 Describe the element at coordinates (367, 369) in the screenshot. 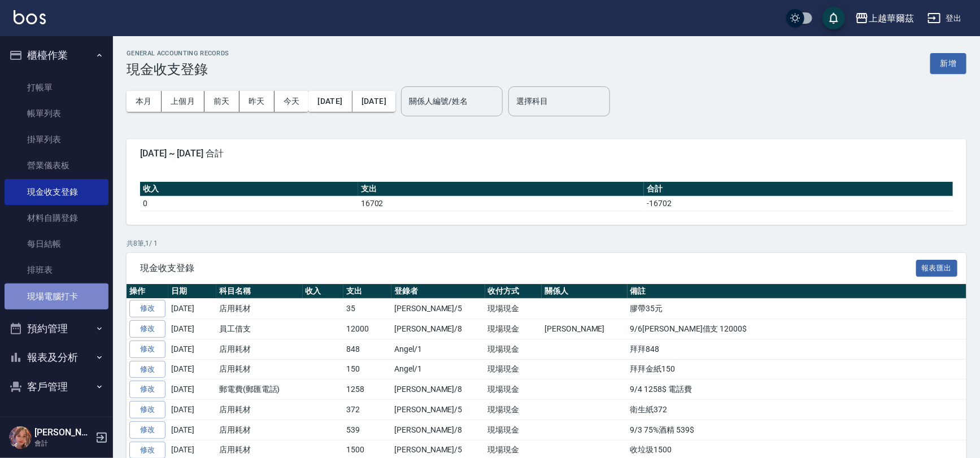

I see `td: 150` at that location.